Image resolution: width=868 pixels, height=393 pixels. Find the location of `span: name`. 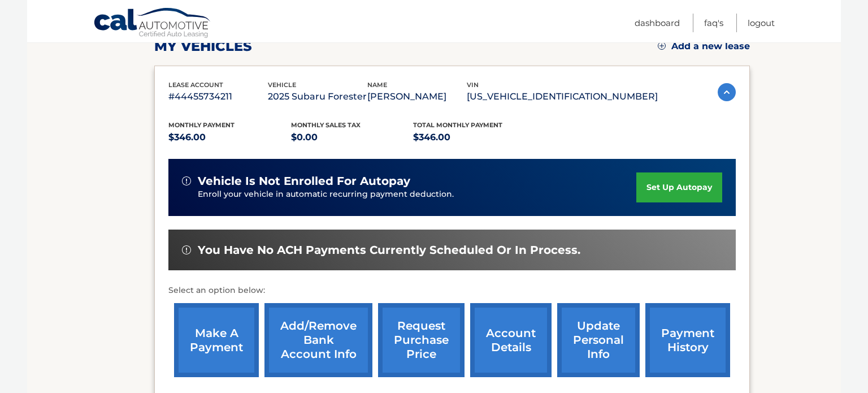

span: name is located at coordinates (377, 85).